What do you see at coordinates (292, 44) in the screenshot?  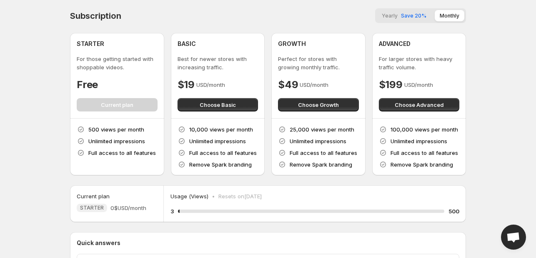 I see `h4: GROWTH` at bounding box center [292, 44].